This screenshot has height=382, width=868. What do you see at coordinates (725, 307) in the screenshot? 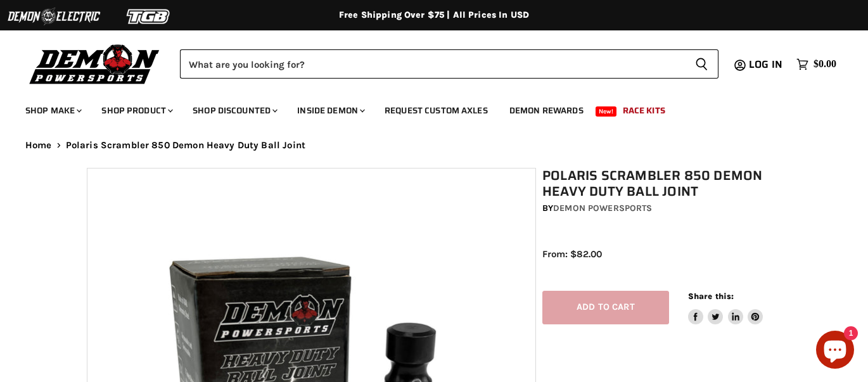
I see `aside: Share this:` at bounding box center [725, 307].